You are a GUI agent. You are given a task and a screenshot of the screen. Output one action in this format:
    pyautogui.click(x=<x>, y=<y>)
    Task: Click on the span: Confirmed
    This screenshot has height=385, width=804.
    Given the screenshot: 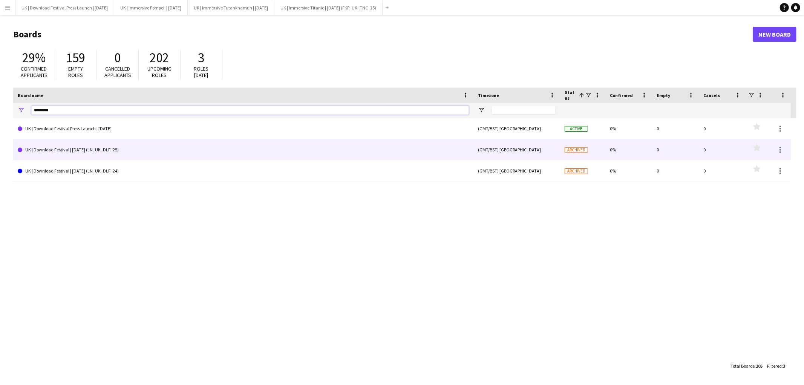 What is the action you would take?
    pyautogui.click(x=621, y=95)
    